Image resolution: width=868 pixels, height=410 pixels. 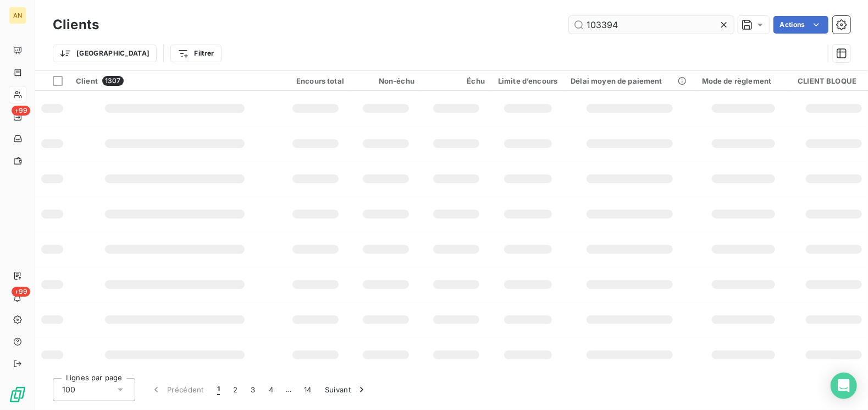 I want to click on span: 100, so click(x=69, y=389).